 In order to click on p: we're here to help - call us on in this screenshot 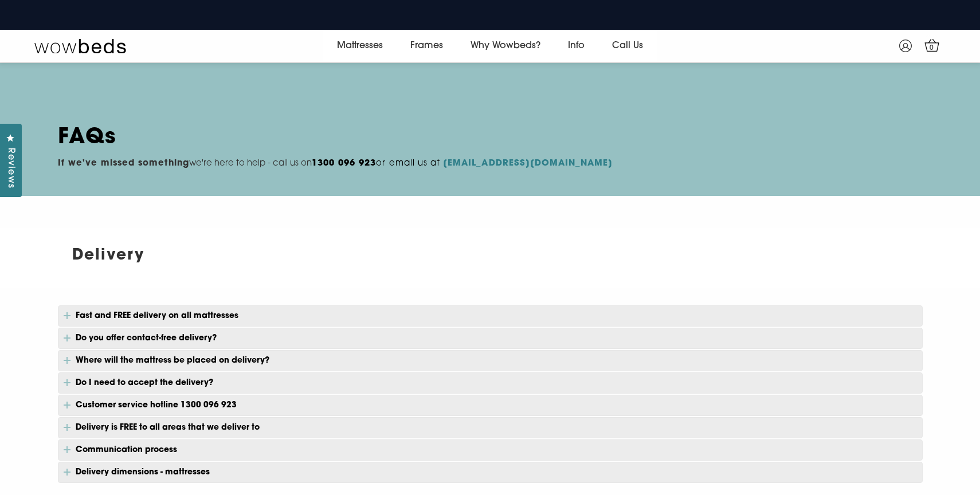, I will do `click(490, 164)`.